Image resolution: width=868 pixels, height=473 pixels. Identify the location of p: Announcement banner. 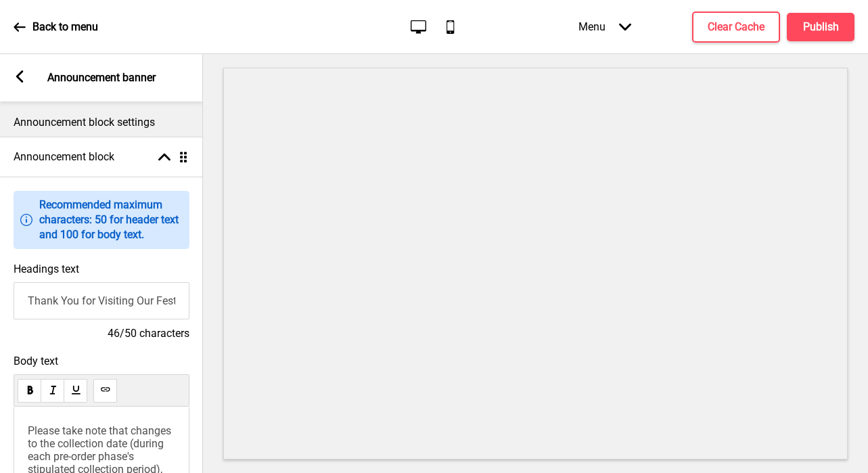
(102, 77).